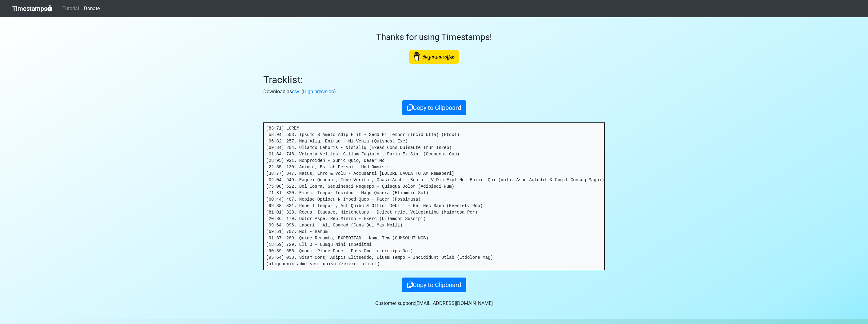  What do you see at coordinates (318, 91) in the screenshot?
I see `a: High precision` at bounding box center [318, 91].